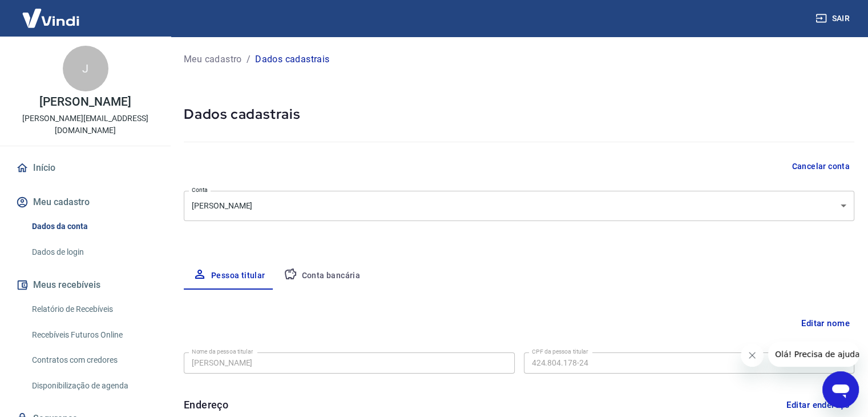 Image resolution: width=868 pixels, height=417 pixels. What do you see at coordinates (222, 351) in the screenshot?
I see `label: Nome da pessoa titular` at bounding box center [222, 351].